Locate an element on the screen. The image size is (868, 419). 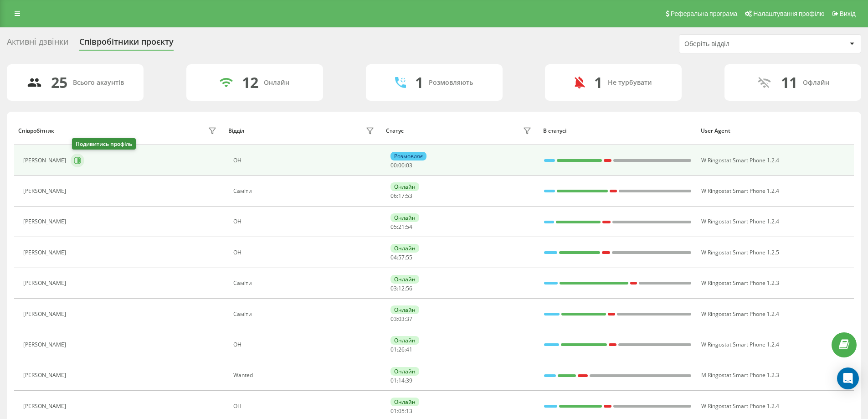
span: 06 is located at coordinates (394, 195).